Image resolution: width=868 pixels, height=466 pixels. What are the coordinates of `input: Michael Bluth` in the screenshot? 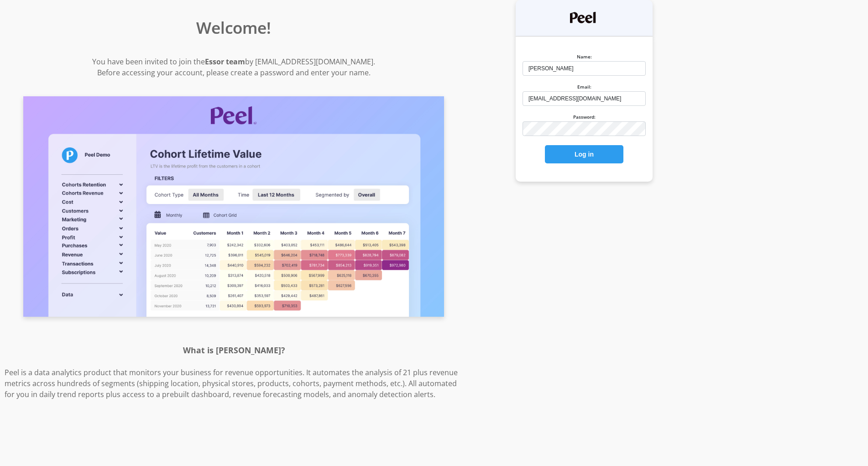 It's located at (584, 68).